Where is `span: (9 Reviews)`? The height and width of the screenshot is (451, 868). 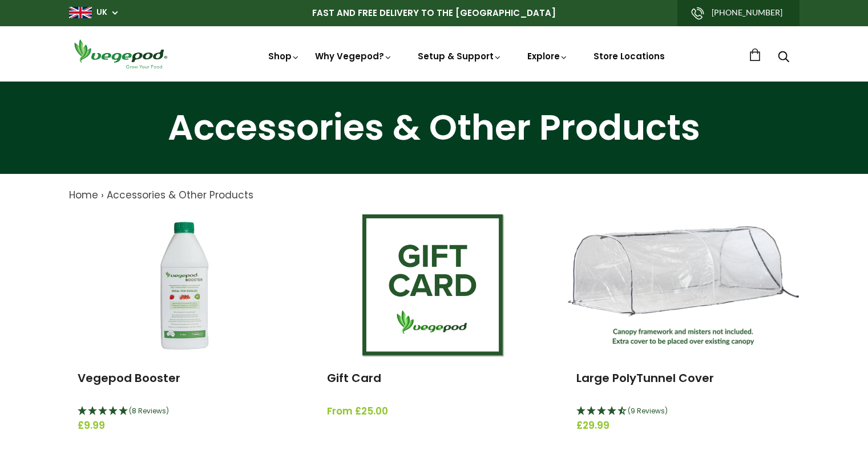 span: (9 Reviews) is located at coordinates (648, 411).